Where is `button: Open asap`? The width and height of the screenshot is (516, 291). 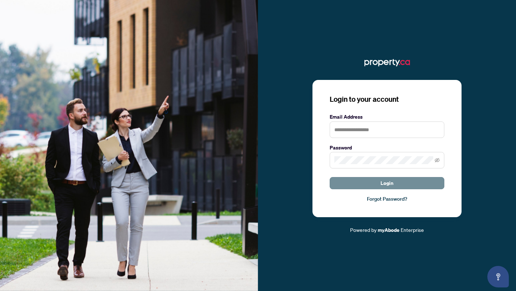 button: Open asap is located at coordinates (498, 277).